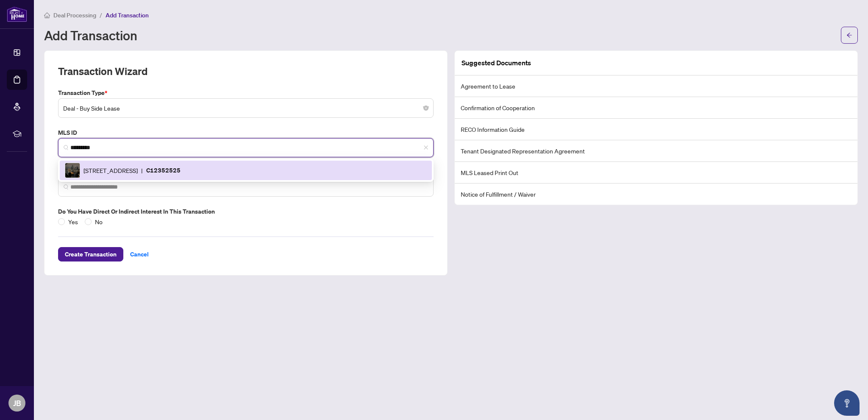 The image size is (868, 420). Describe the element at coordinates (72, 170) in the screenshot. I see `img: IMG-C12352525_1.jpg` at that location.